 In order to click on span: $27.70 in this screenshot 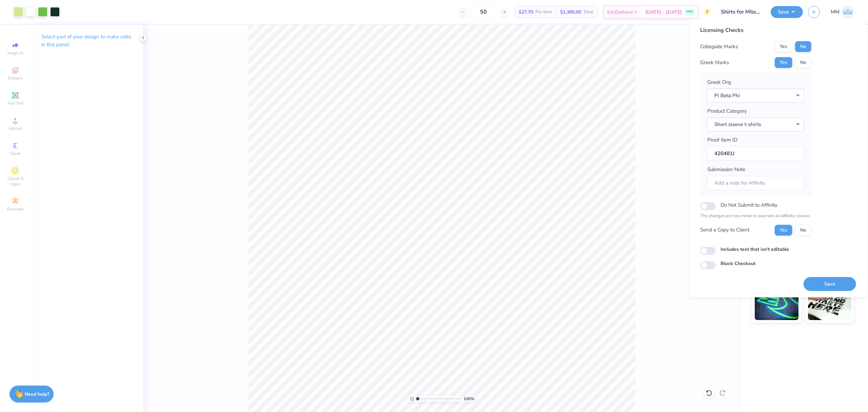, I will do `click(526, 11)`.